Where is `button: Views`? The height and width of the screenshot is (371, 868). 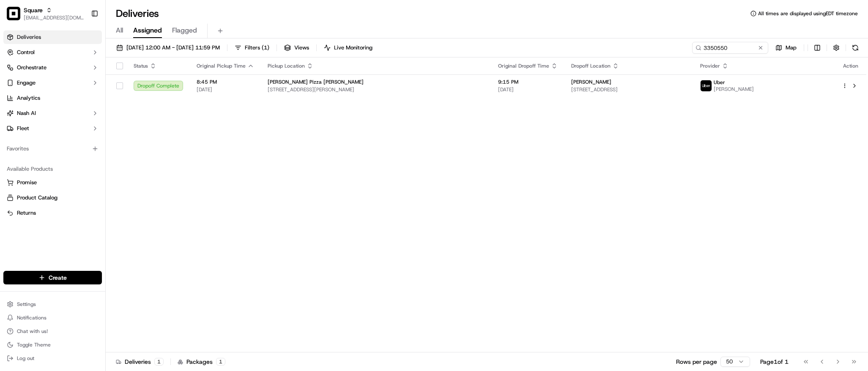
button: Views is located at coordinates (297, 48).